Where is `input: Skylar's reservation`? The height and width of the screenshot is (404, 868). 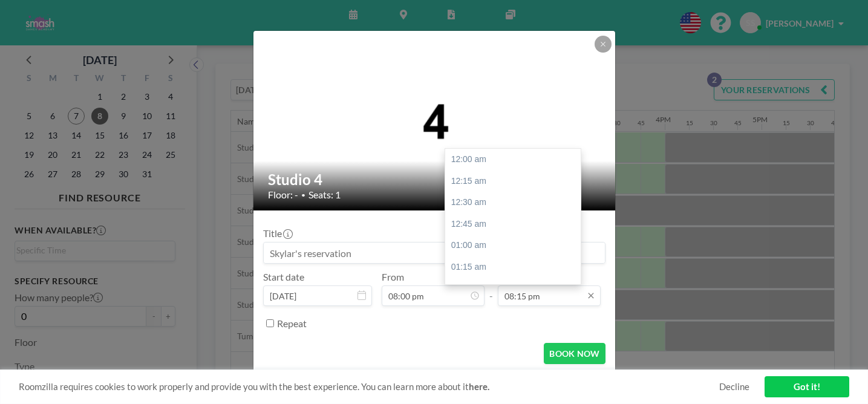 input: Skylar's reservation is located at coordinates (434, 253).